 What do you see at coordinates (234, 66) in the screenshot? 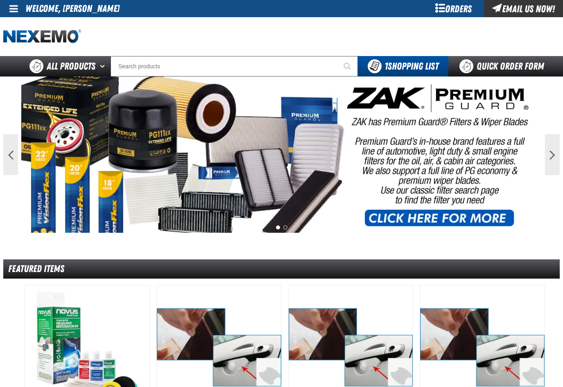
I see `input: Search` at bounding box center [234, 66].